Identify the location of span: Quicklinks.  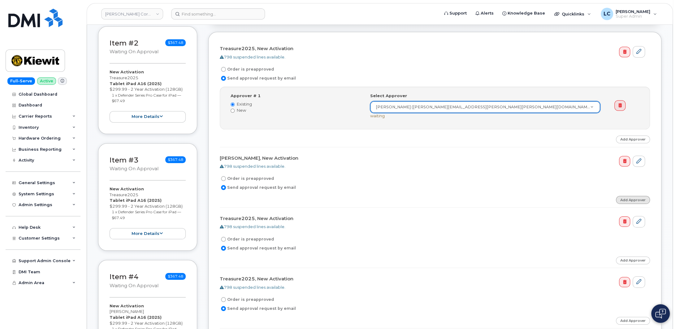
(573, 14).